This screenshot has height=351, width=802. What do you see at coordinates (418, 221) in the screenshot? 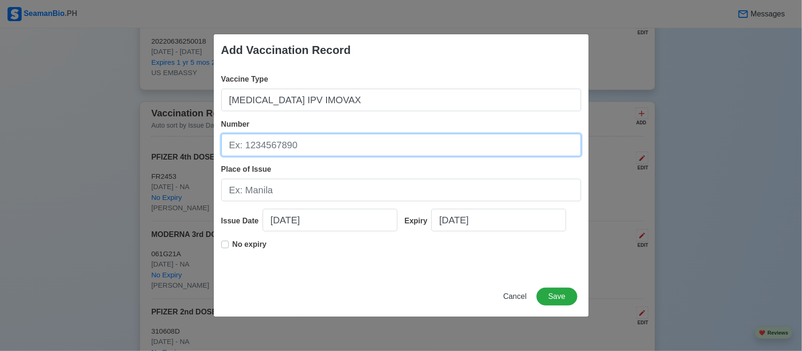
I see `div: Expiry` at bounding box center [418, 221].